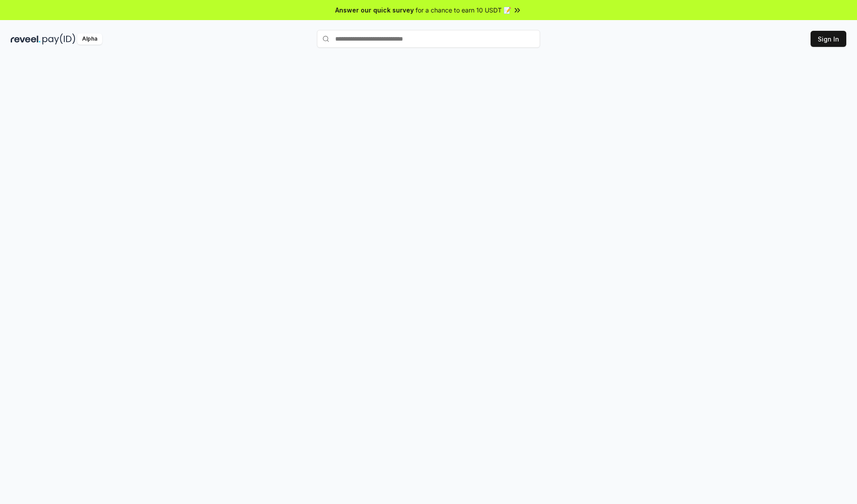 The image size is (857, 504). What do you see at coordinates (25, 39) in the screenshot?
I see `img: reveel_dark` at bounding box center [25, 39].